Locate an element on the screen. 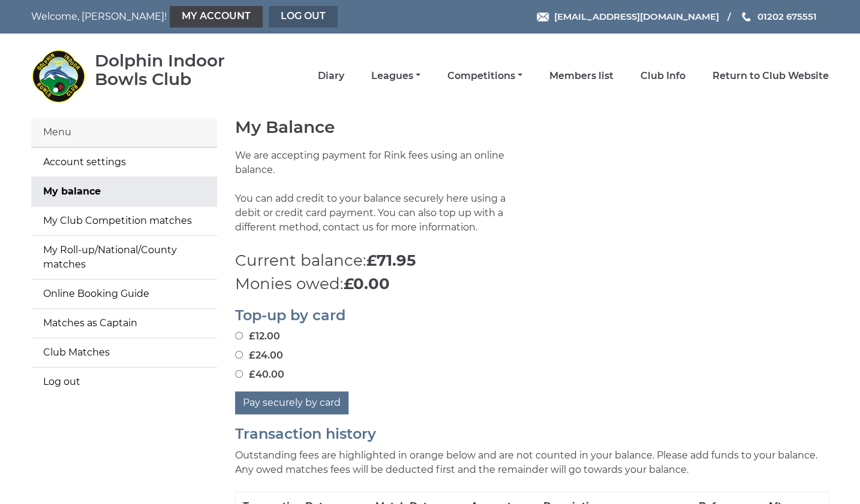  input: £40.00 is located at coordinates (239, 374).